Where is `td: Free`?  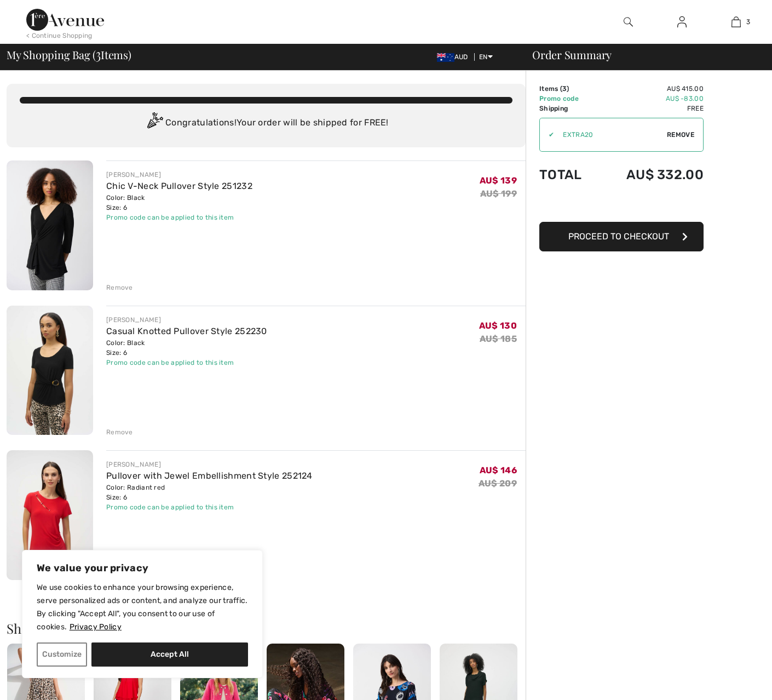 td: Free is located at coordinates (651, 109).